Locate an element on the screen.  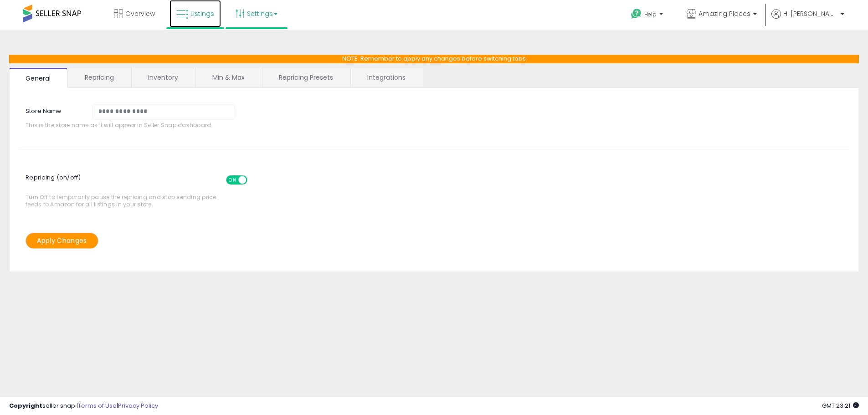
a: Repricing Presets is located at coordinates (306, 77).